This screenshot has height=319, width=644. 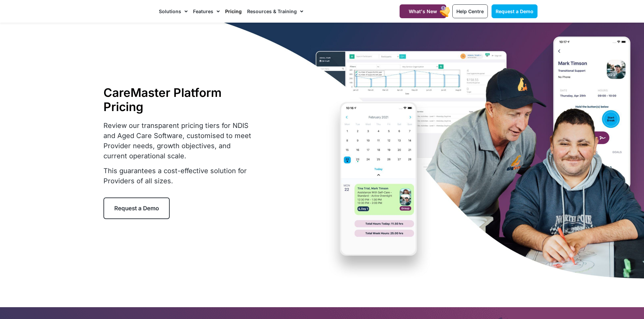 What do you see at coordinates (129, 11) in the screenshot?
I see `img: CareMaster Logo` at bounding box center [129, 11].